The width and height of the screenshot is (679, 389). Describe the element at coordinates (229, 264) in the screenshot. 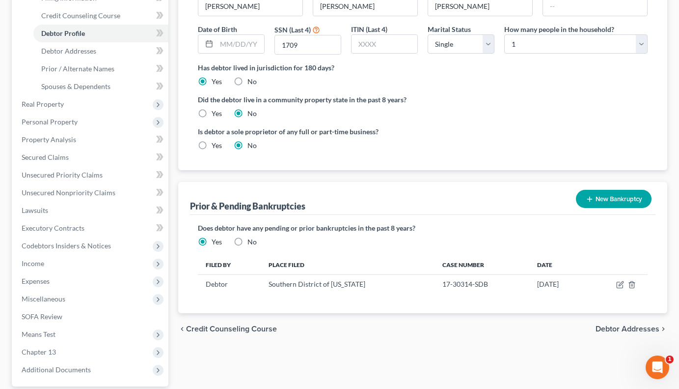

I see `th: Filed By` at that location.